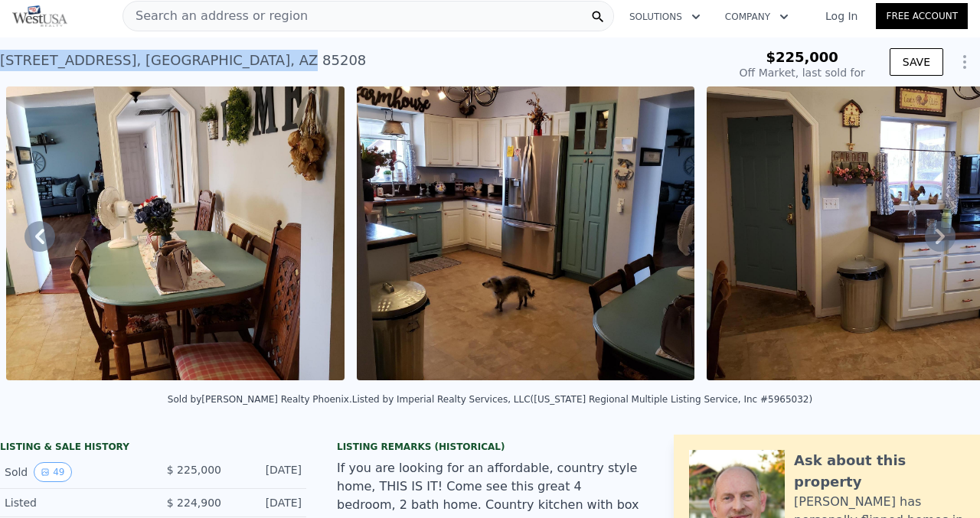 This screenshot has width=980, height=518. I want to click on button: SAVE, so click(917, 62).